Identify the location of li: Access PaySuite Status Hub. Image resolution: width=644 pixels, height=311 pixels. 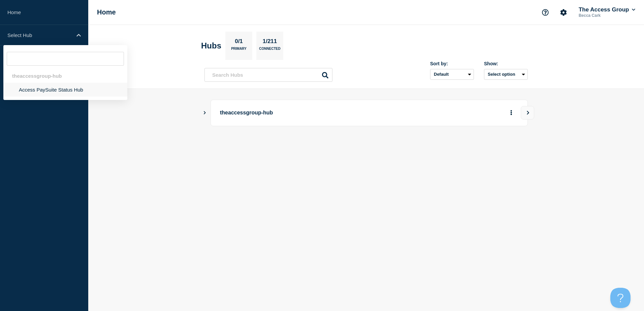
(65, 90).